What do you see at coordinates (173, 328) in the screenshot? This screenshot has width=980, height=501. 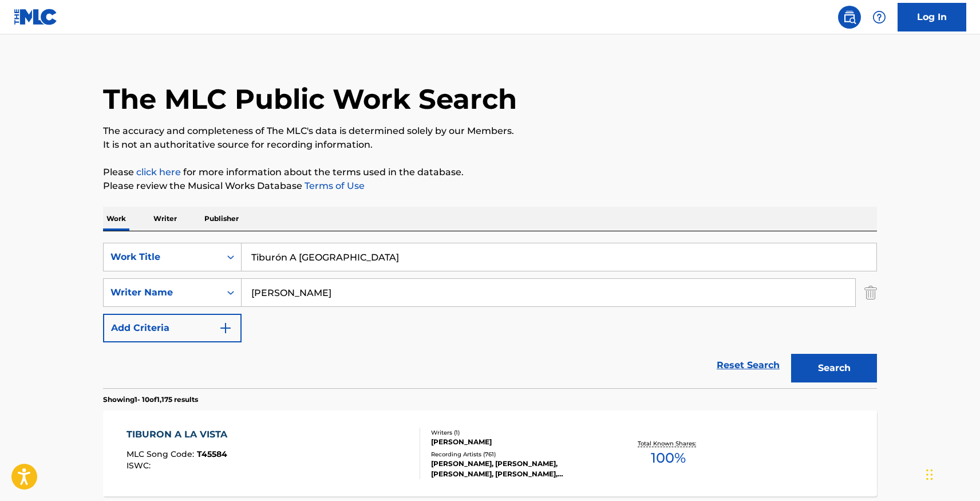 I see `button: Add Criteria` at bounding box center [173, 328].